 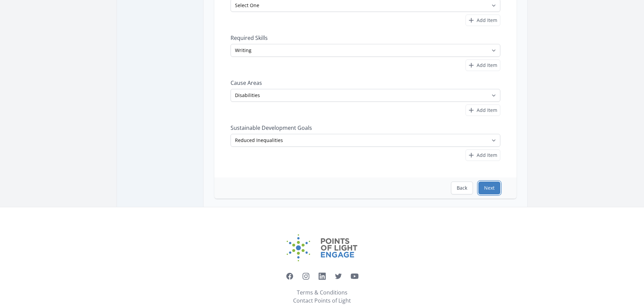 I want to click on label: Sustainable Development Goals, so click(x=365, y=127).